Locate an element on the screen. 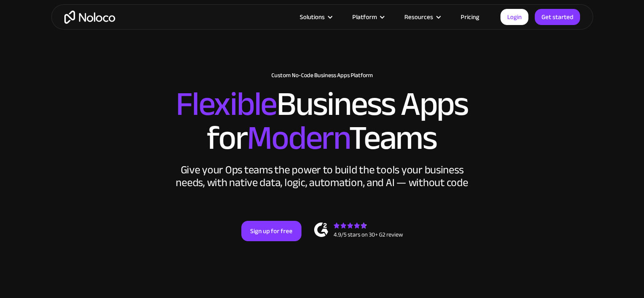 Image resolution: width=644 pixels, height=298 pixels. a: Pricing is located at coordinates (470, 17).